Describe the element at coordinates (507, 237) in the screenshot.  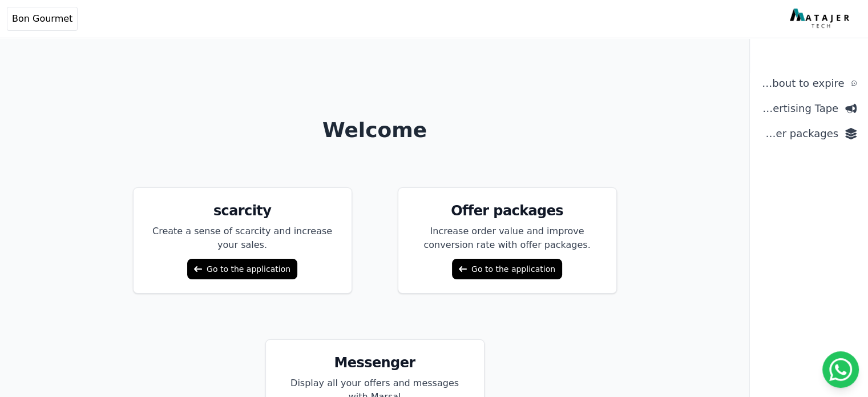
I see `font: Increase order value and improve conversion rate with offer packages.` at that location.